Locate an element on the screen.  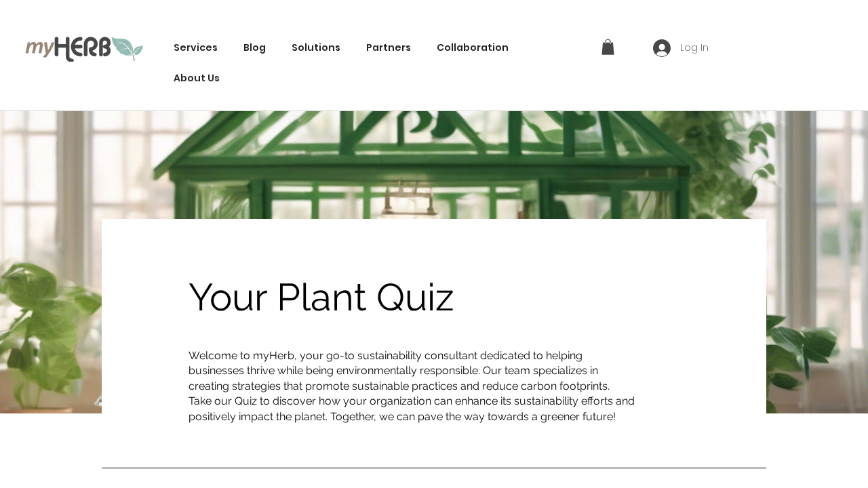
span: Collaboration is located at coordinates (473, 48).